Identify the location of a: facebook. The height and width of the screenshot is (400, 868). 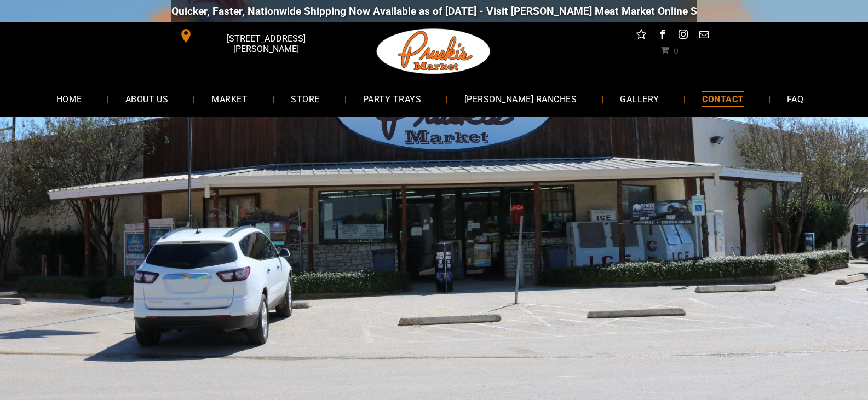
(662, 36).